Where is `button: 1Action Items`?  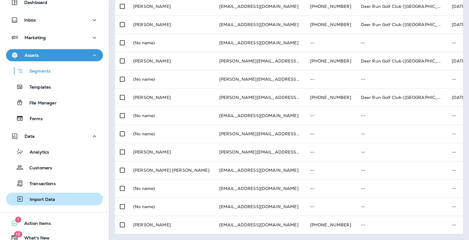 button: 1Action Items is located at coordinates (55, 223).